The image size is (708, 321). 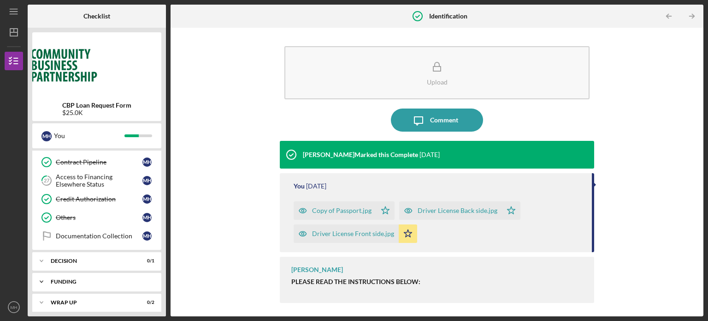 I want to click on div: 0 / 2, so click(x=146, y=302).